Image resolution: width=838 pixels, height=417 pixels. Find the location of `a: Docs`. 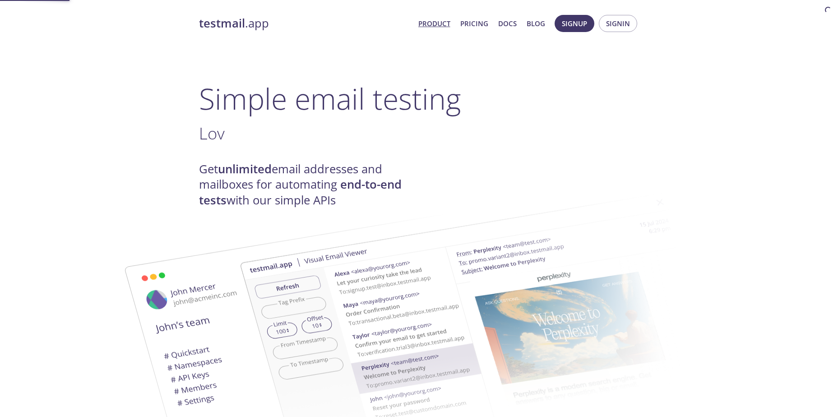

a: Docs is located at coordinates (507, 23).